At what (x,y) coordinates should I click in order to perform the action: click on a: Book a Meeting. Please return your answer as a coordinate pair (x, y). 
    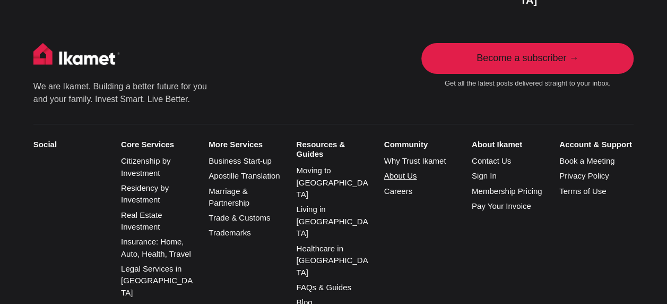
    Looking at the image, I should click on (587, 160).